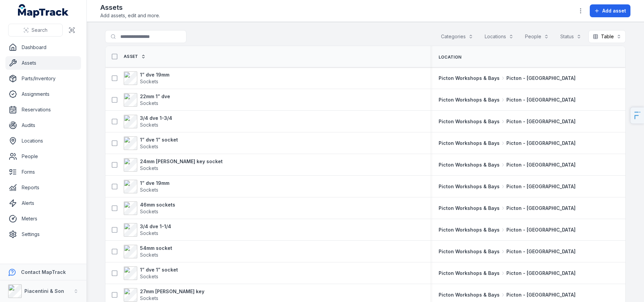 This screenshot has height=302, width=644. I want to click on span: Asset, so click(131, 56).